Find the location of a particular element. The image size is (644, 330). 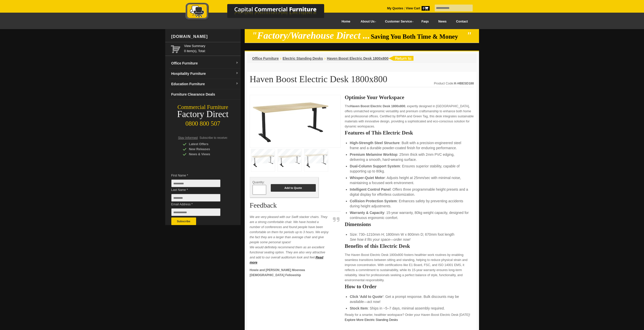

a: Capital Commercial Furniture Logo is located at coordinates (260, 13).